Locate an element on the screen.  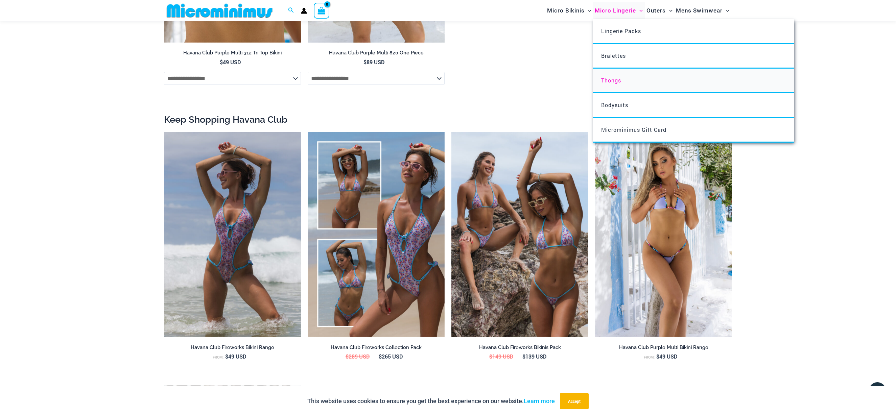
a: Bralettes is located at coordinates (693, 56).